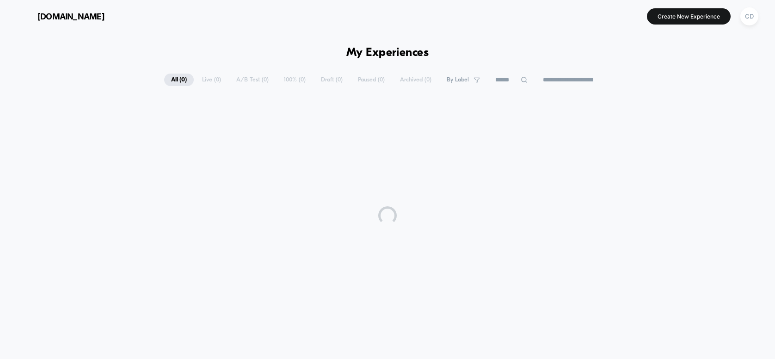 This screenshot has width=775, height=359. What do you see at coordinates (749, 16) in the screenshot?
I see `div: CD` at bounding box center [749, 16].